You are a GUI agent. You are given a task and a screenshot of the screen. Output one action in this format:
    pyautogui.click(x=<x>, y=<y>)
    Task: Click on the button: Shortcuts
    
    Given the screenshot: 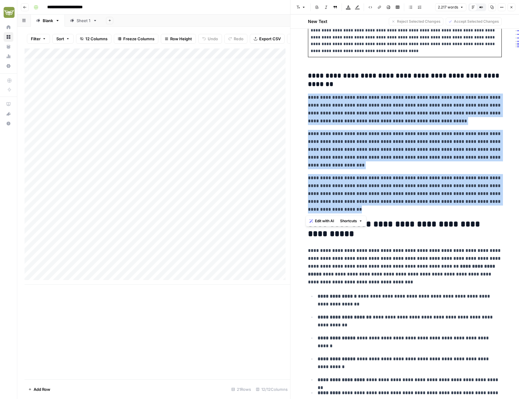 What is the action you would take?
    pyautogui.click(x=351, y=221)
    